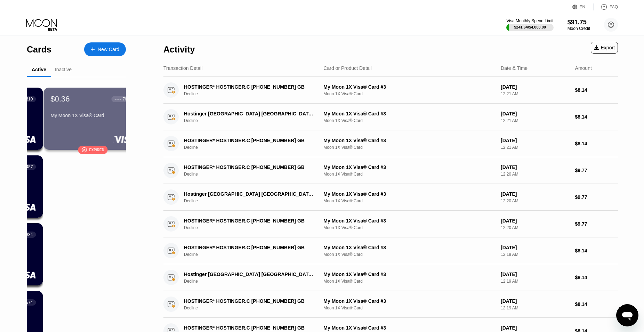 The height and width of the screenshot is (332, 644). Describe the element at coordinates (579, 28) in the screenshot. I see `div: Moon Credit` at that location.